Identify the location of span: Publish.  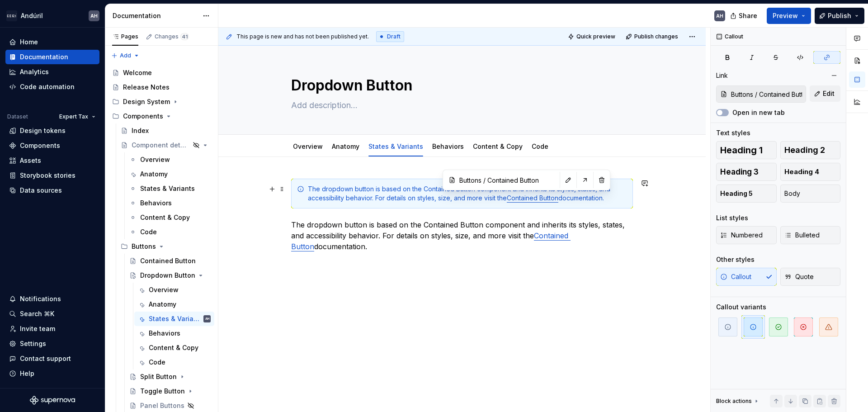
(840, 16).